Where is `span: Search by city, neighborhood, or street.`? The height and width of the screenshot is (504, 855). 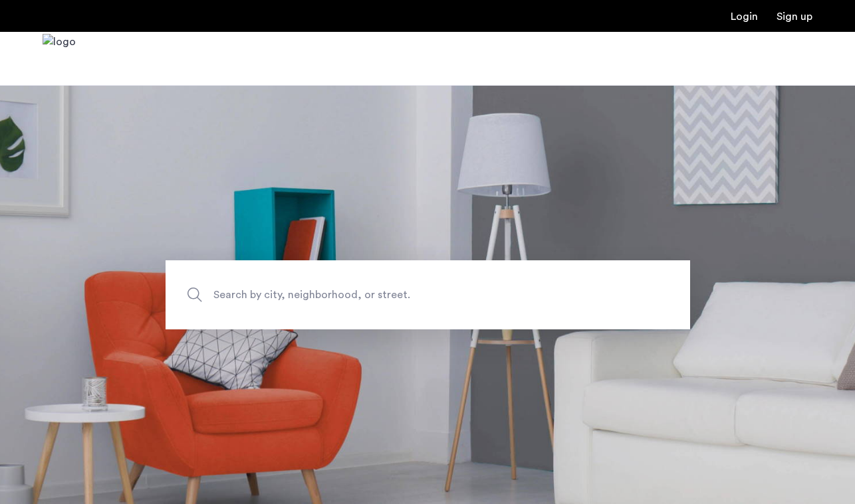
span: Search by city, neighborhood, or street. is located at coordinates (397, 295).